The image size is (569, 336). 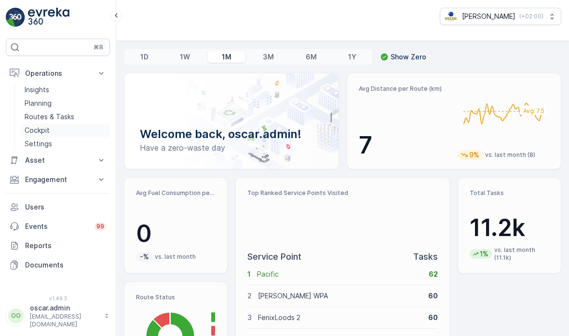 I want to click on p: Asset, so click(x=58, y=160).